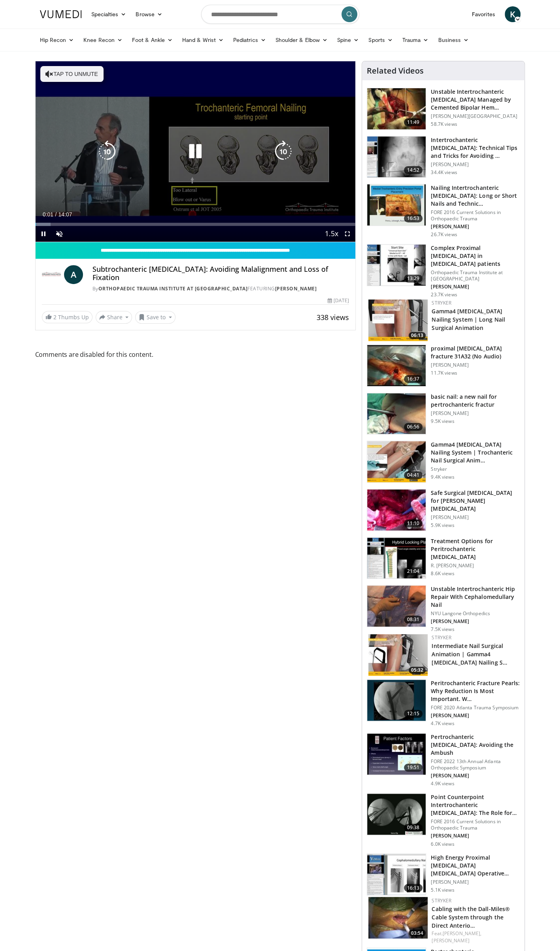 This screenshot has width=560, height=951. Describe the element at coordinates (397, 558) in the screenshot. I see `img: UxJ4bo6uJkjYse234xMDoxOjB1O8AjAz.150x105_q85_crop-smart_upscale.jpg` at that location.